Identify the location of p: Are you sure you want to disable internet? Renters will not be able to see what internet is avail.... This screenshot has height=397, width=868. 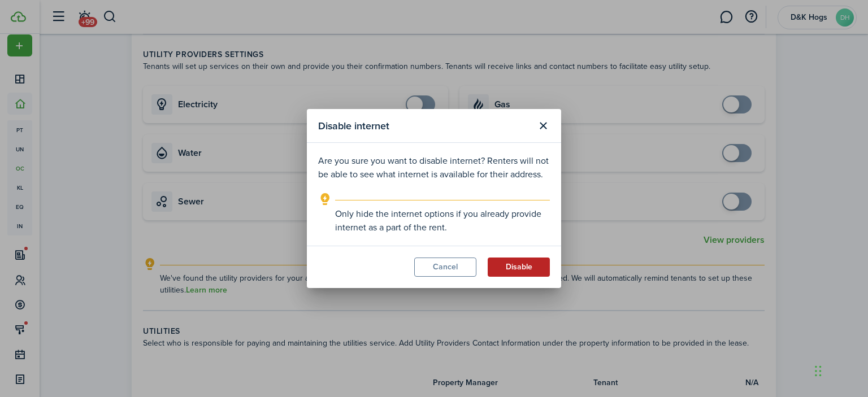
(434, 168).